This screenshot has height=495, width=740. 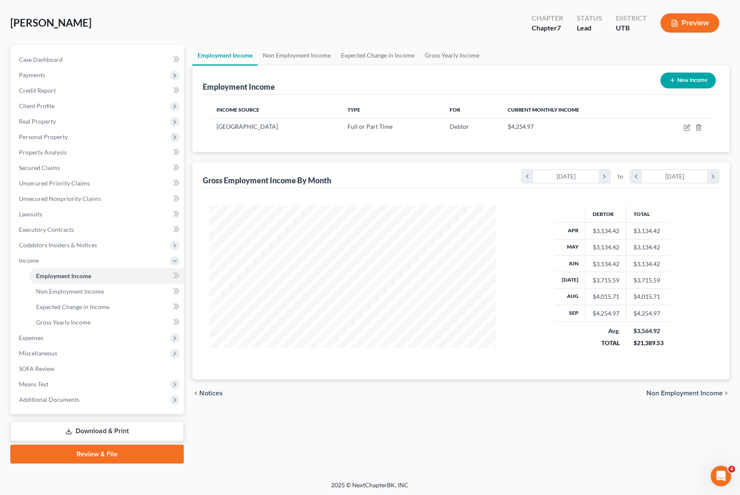 What do you see at coordinates (98, 183) in the screenshot?
I see `a: Unsecured Priority Claims` at bounding box center [98, 183].